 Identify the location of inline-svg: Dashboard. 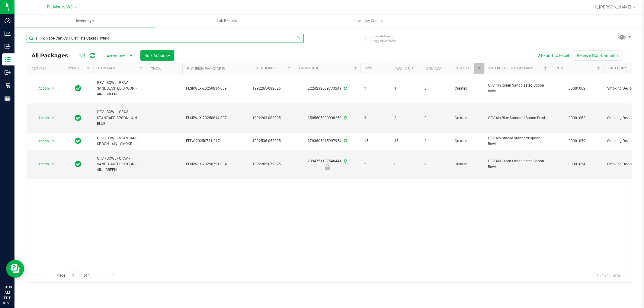
(8, 20).